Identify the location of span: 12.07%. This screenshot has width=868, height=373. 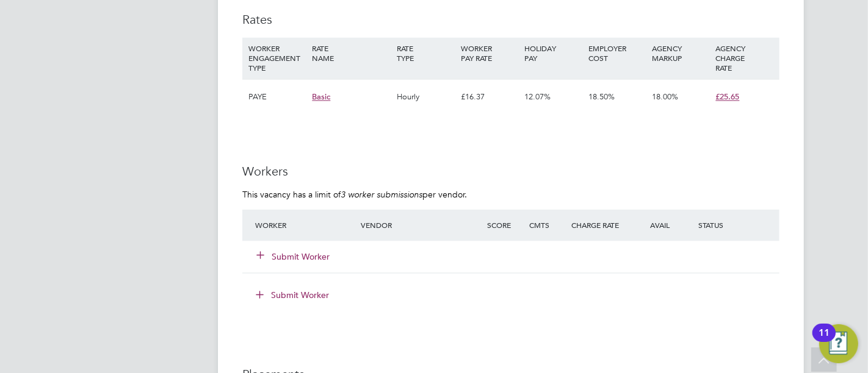
(537, 97).